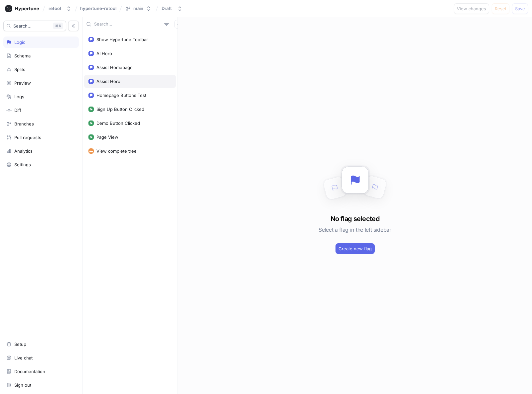 The image size is (532, 394). Describe the element at coordinates (500, 9) in the screenshot. I see `button: Reset` at that location.